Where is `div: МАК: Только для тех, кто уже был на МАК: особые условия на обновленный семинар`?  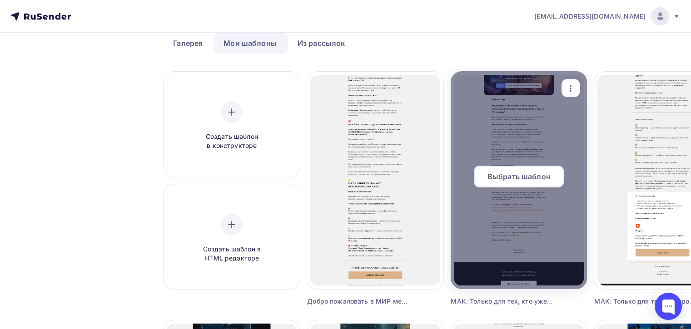
div: МАК: Только для тех, кто уже был на МАК: особые условия на обновленный семинар is located at coordinates (501, 302).